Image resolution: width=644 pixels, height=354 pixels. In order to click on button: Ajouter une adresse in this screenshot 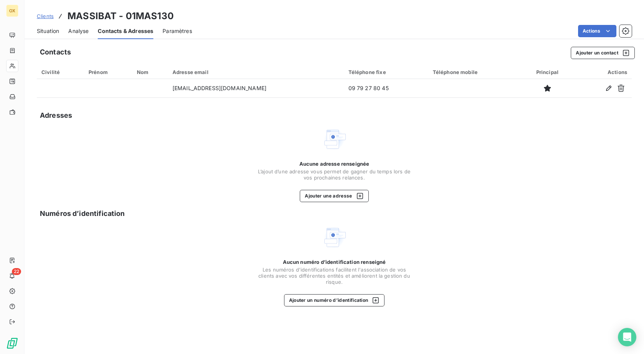, I will do `click(334, 196)`.